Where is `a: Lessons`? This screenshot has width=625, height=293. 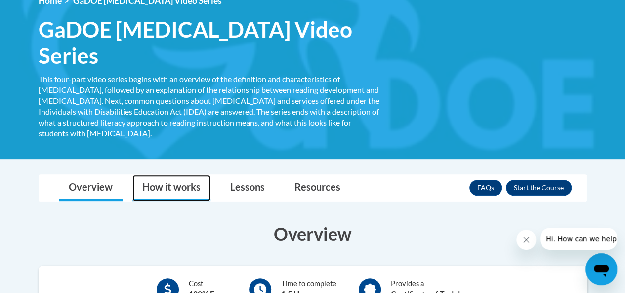
a: Lessons is located at coordinates (247, 188).